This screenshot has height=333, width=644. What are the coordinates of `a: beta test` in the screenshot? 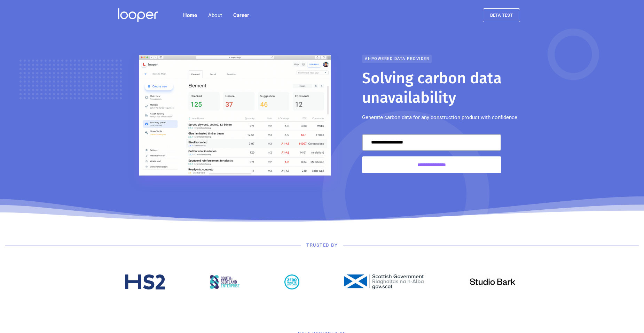 It's located at (501, 15).